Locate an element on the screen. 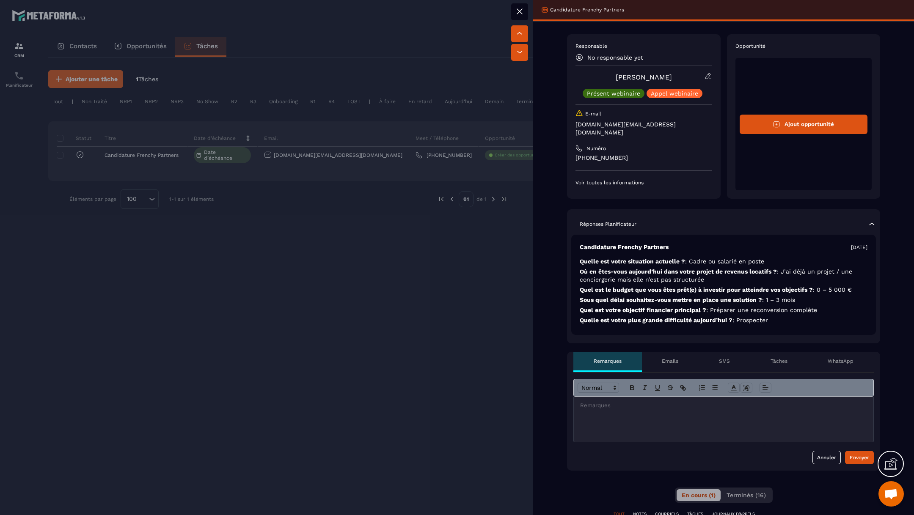 This screenshot has height=515, width=914. p: Numéro is located at coordinates (596, 149).